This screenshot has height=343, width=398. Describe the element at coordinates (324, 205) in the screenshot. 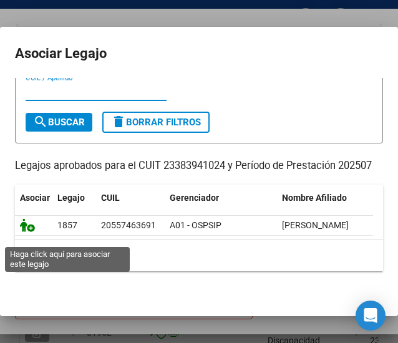

I see `datatable-header-cell: Nombre Afiliado` at that location.